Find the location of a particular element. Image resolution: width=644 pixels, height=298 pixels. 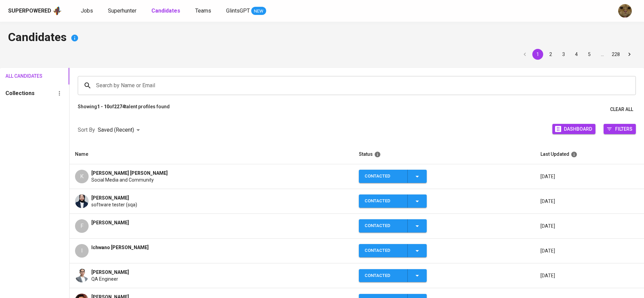

nav: pagination navigation is located at coordinates (577, 54).